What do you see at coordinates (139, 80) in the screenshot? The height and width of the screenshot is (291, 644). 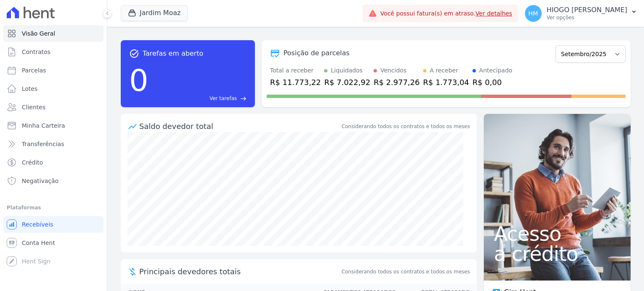 I see `div: 0` at bounding box center [139, 80].